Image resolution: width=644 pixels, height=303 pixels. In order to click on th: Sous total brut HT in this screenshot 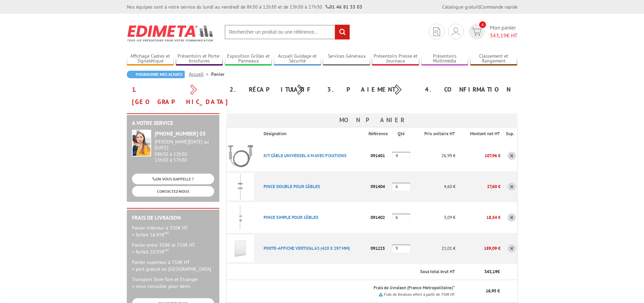, I will do `click(357, 272)`.